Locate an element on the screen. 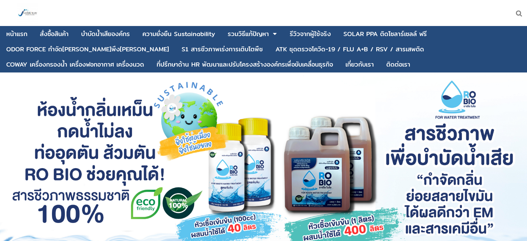  a: สั่งซื้อสินค้า is located at coordinates (54, 34).